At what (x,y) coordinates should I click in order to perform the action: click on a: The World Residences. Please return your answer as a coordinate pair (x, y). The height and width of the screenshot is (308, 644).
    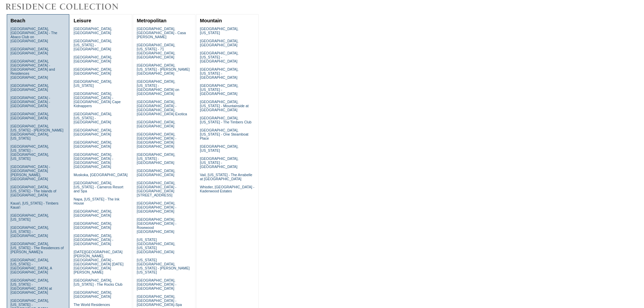
    Looking at the image, I should click on (92, 304).